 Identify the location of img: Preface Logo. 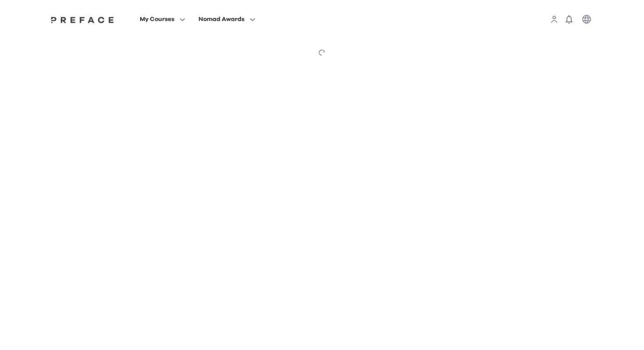
(83, 20).